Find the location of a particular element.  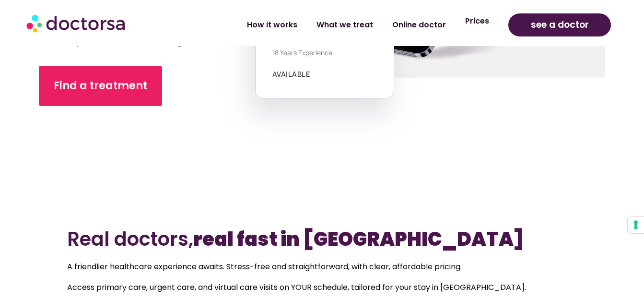

span: Access primary care, urgent care, and virtual care visits on YOUR schedule, tailored for your sta... is located at coordinates (296, 287).